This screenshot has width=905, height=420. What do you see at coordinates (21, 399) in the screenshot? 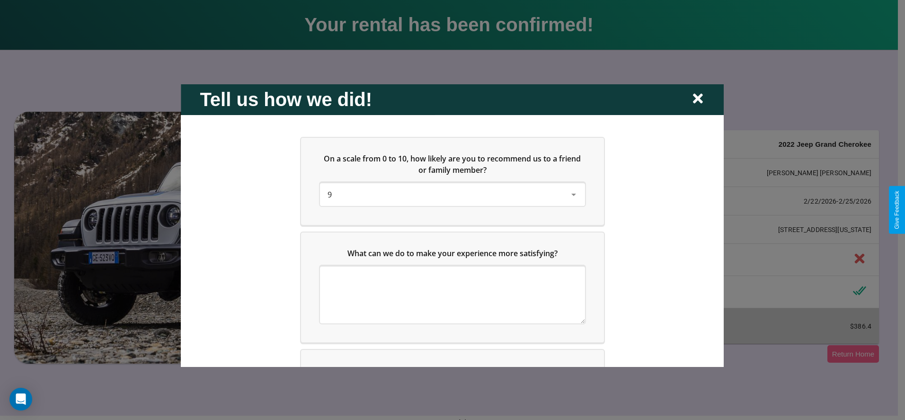
I see `div: Open Intercom Messenger` at bounding box center [21, 399].